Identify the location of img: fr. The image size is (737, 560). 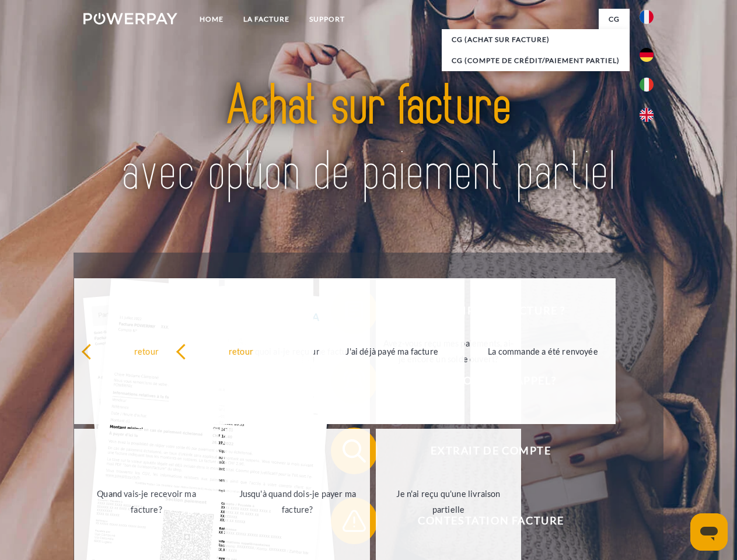
(647, 17).